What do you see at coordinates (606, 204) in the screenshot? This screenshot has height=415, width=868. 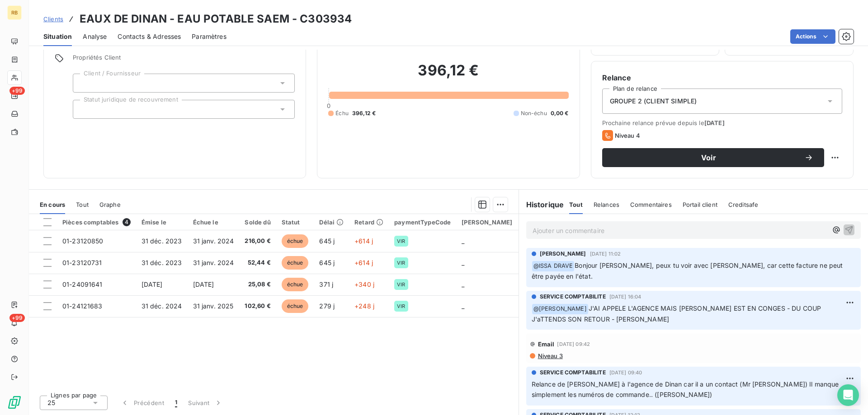 I see `span: Relances` at bounding box center [606, 204].